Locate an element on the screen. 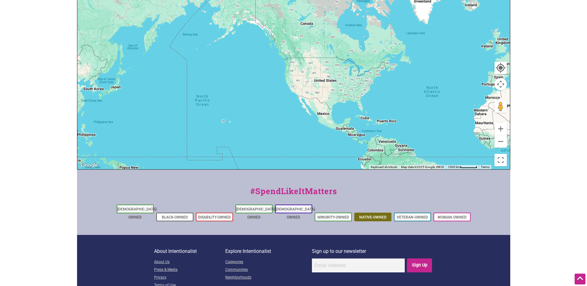 This screenshot has height=286, width=587. button: Map Scale: 1000 km per 51 pixels is located at coordinates (462, 167).